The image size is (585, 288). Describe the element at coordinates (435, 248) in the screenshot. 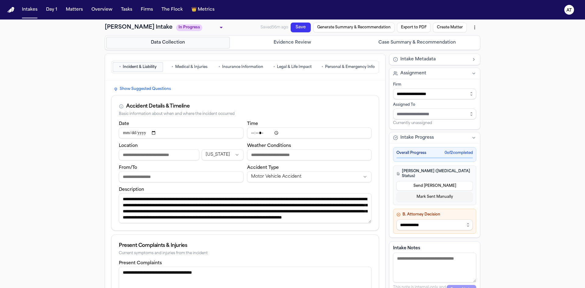

I see `label: Intake Notes` at that location.